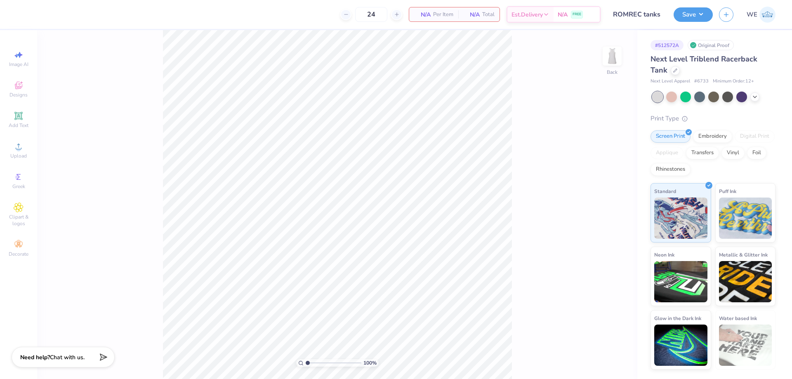  Describe the element at coordinates (757, 153) in the screenshot. I see `div: Foil` at that location.